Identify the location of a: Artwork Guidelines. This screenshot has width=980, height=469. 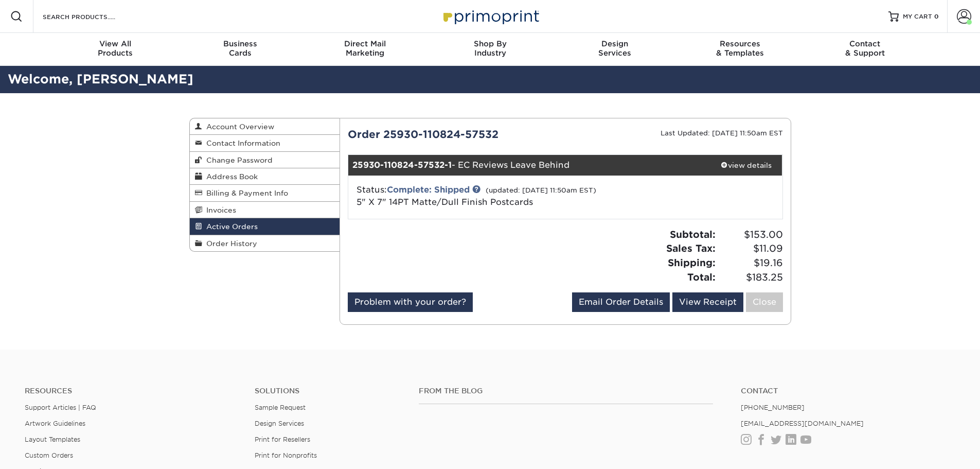
(55, 423).